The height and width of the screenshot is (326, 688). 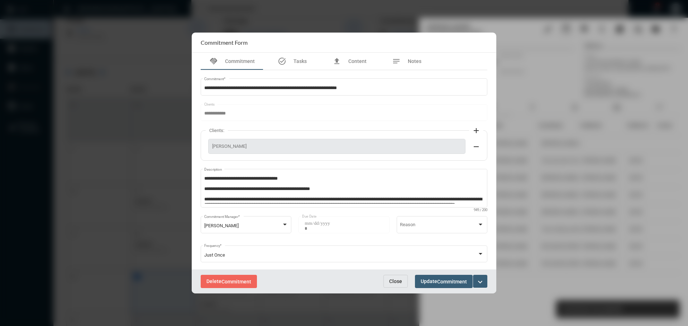 What do you see at coordinates (396, 282) in the screenshot?
I see `button: Close` at bounding box center [396, 282].